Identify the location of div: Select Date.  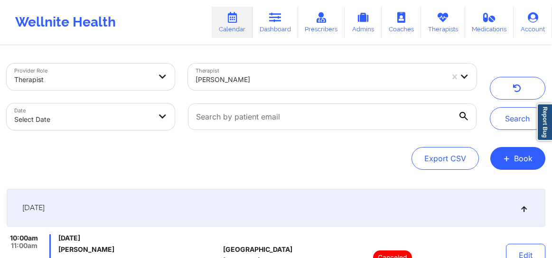
(83, 120).